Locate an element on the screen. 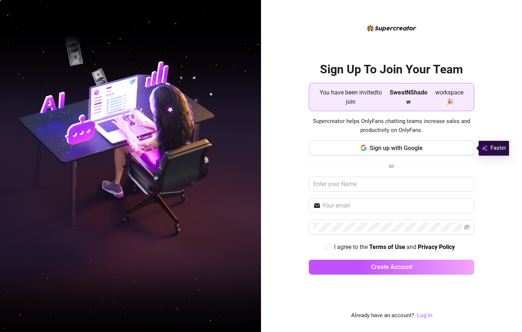 The image size is (522, 332). h2: Sign Up To Join Your Team is located at coordinates (392, 69).